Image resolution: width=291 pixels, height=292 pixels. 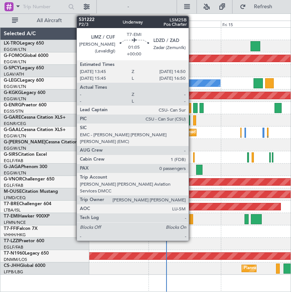 What do you see at coordinates (24, 68) in the screenshot?
I see `a: G-SPCYLegacy 650` at bounding box center [24, 68].